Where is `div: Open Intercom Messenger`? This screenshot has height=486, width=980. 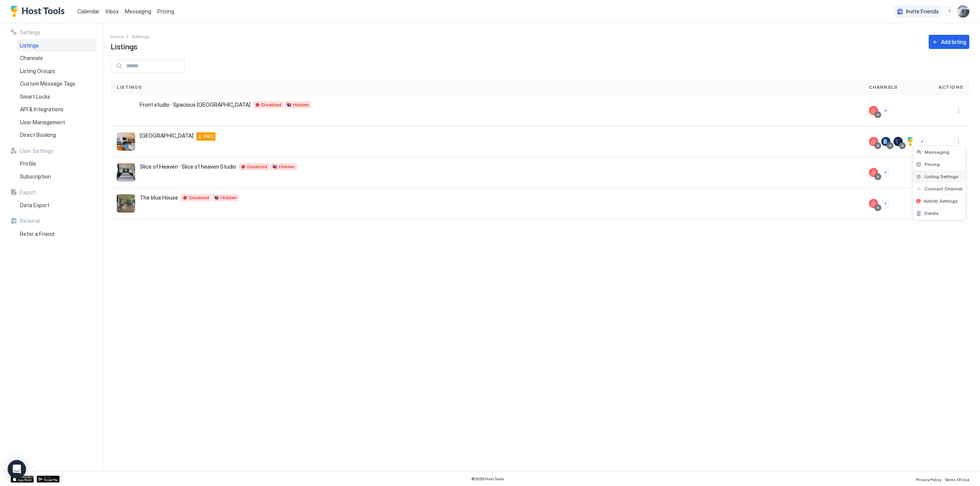 div: Open Intercom Messenger is located at coordinates (17, 469).